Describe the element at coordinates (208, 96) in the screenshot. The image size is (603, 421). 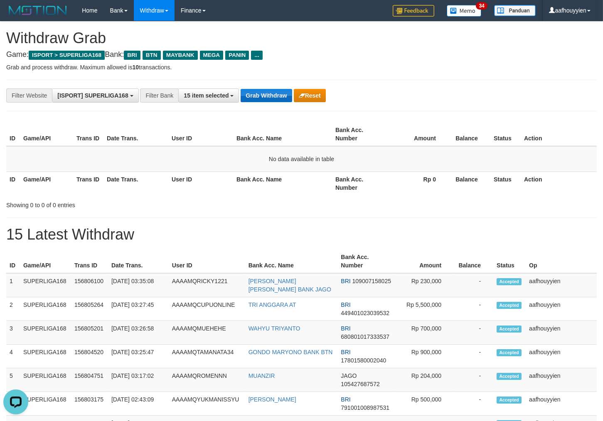
I see `button: 15 item selected` at that location.